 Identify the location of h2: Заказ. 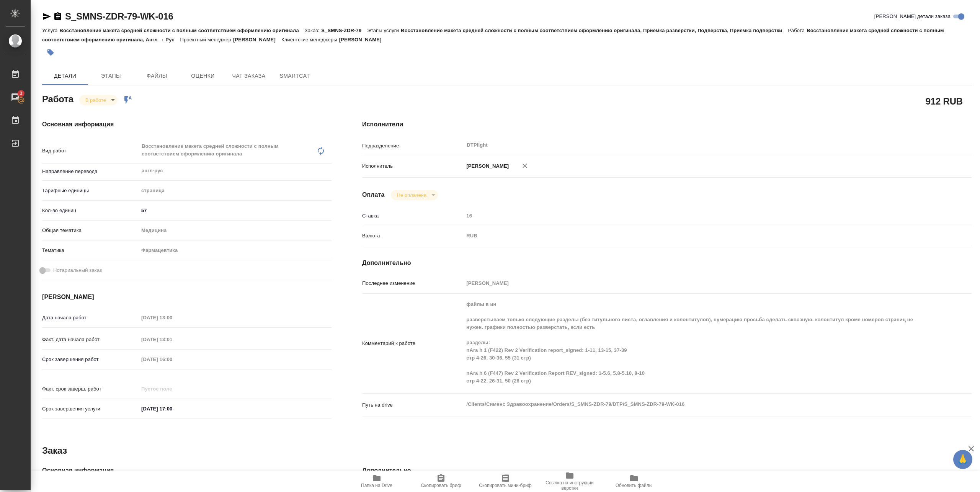
(54, 451).